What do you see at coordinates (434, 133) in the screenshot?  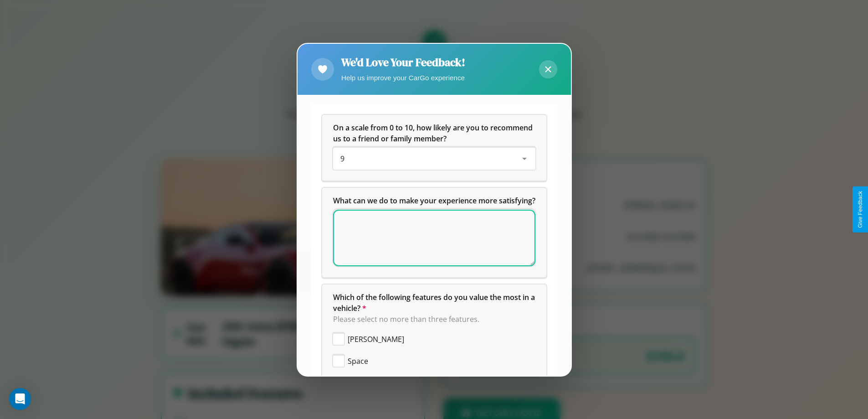 I see `span: On a scale from 0 to 10, how likely are you to recommend us to a friend or family member?` at bounding box center [434, 133].